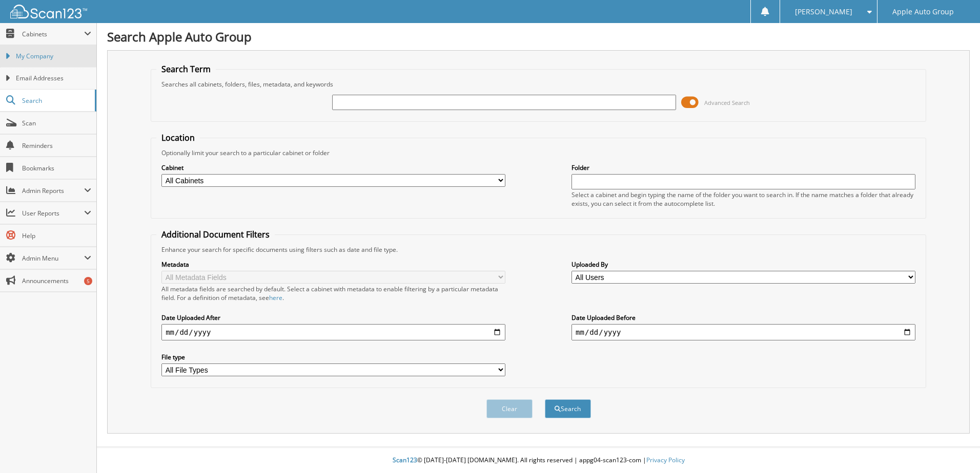 This screenshot has height=473, width=980. Describe the element at coordinates (56, 168) in the screenshot. I see `span: Bookmarks` at that location.